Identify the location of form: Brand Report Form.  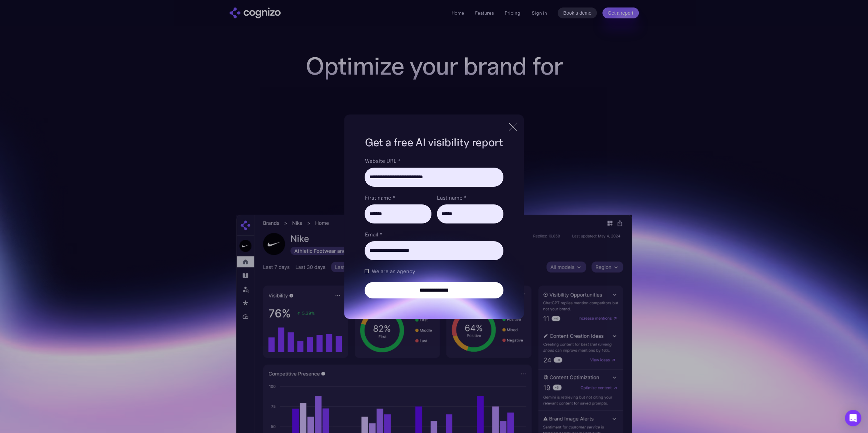
(434, 228).